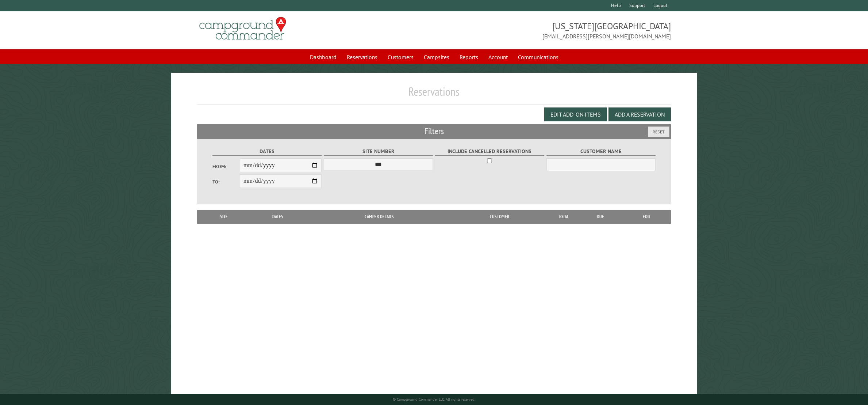  I want to click on a: Campsites, so click(437, 57).